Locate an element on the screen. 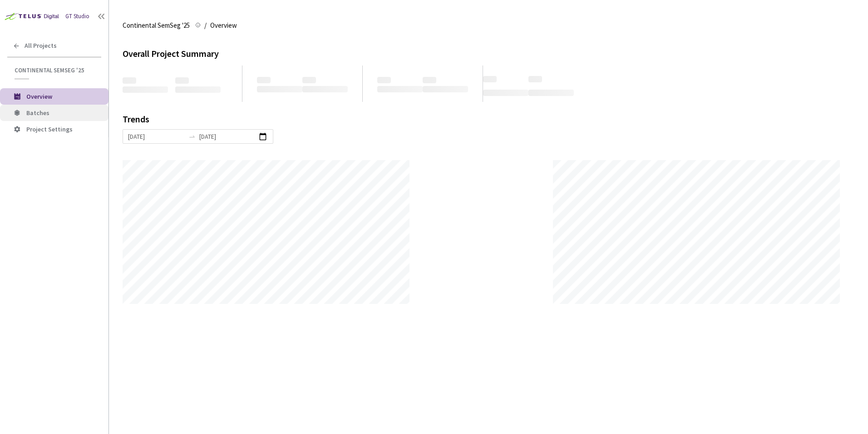  div: GT Studio is located at coordinates (78, 16).